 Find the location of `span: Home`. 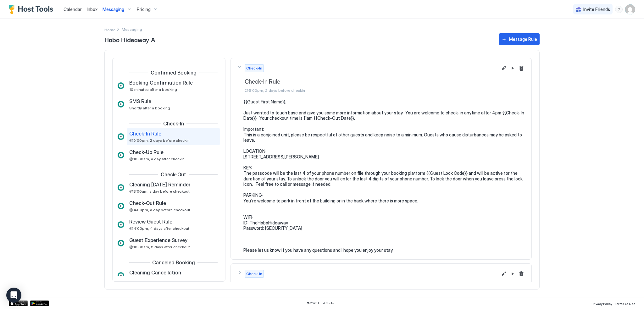

span: Home is located at coordinates (110, 29).